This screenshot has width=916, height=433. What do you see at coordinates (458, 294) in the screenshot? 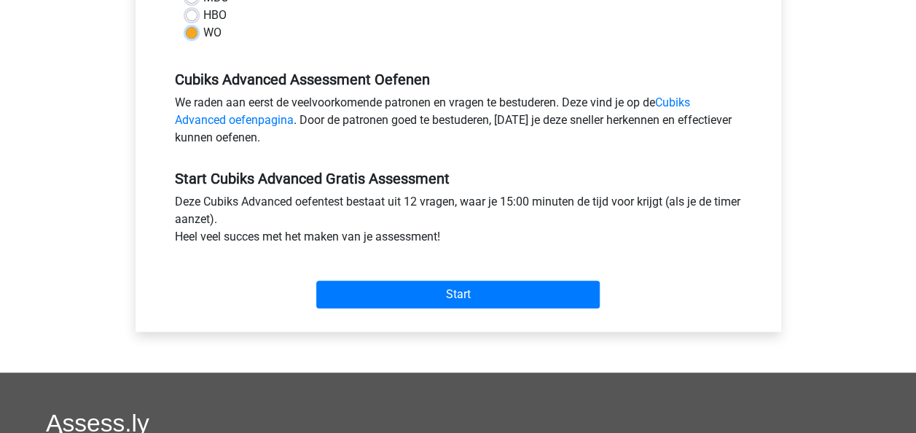
I see `input: Start` at bounding box center [458, 294].